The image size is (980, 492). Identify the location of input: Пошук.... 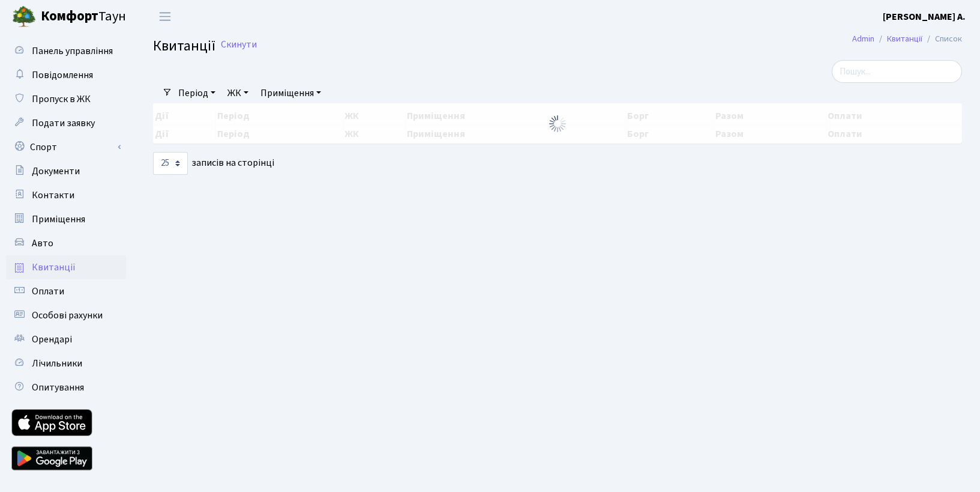
(897, 72).